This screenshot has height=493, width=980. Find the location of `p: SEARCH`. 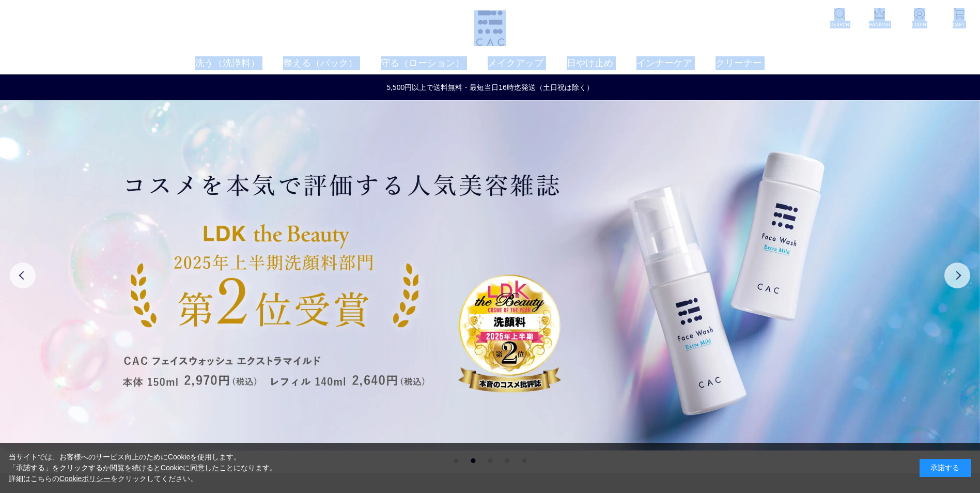

p: SEARCH is located at coordinates (840, 24).